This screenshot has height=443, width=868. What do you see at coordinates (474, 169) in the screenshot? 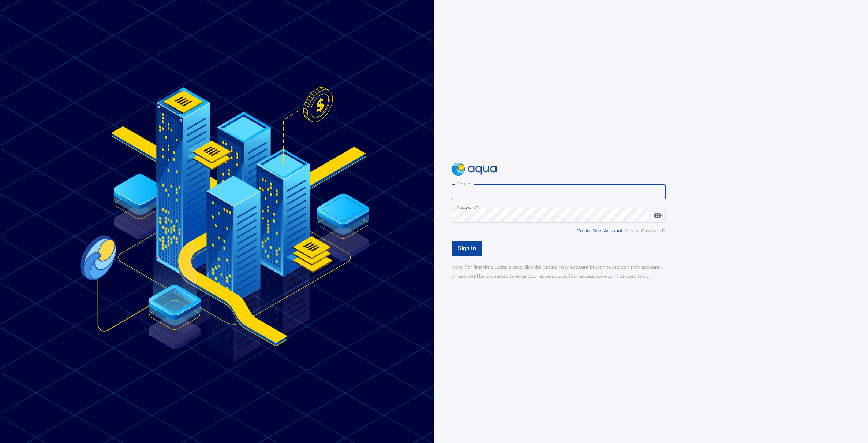
I see `img: logo` at bounding box center [474, 169].